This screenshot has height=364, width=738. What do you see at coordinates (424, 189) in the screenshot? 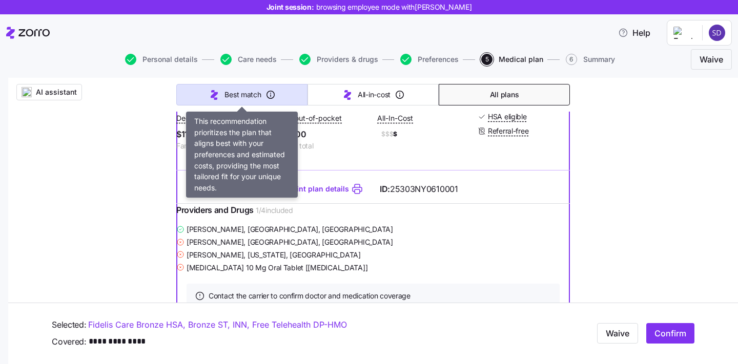
I see `span: 25303NY0610001` at bounding box center [424, 189].